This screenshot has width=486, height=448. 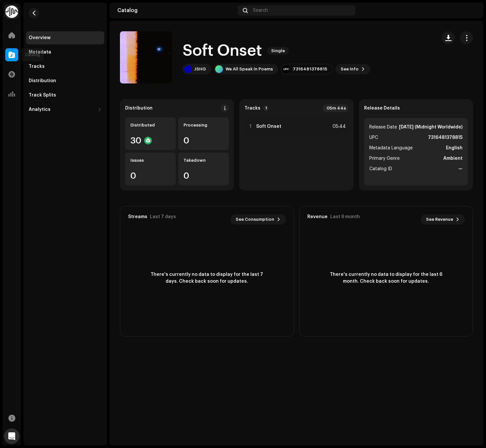 What do you see at coordinates (258, 219) in the screenshot?
I see `button: See Consumption` at bounding box center [258, 219].